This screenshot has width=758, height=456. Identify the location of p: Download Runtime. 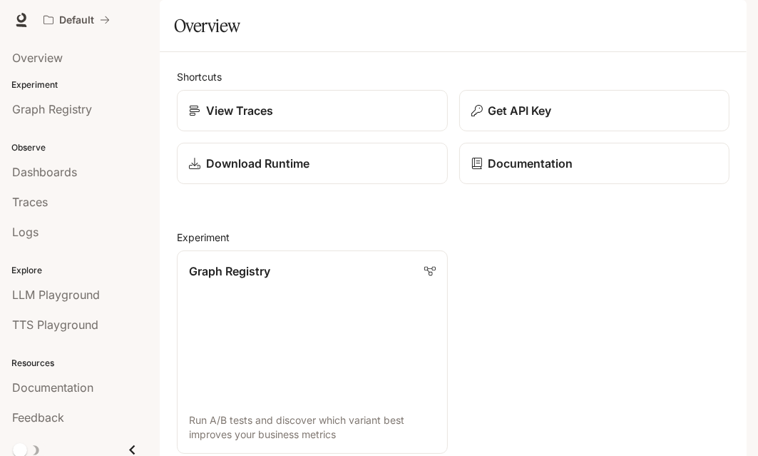
(258, 163).